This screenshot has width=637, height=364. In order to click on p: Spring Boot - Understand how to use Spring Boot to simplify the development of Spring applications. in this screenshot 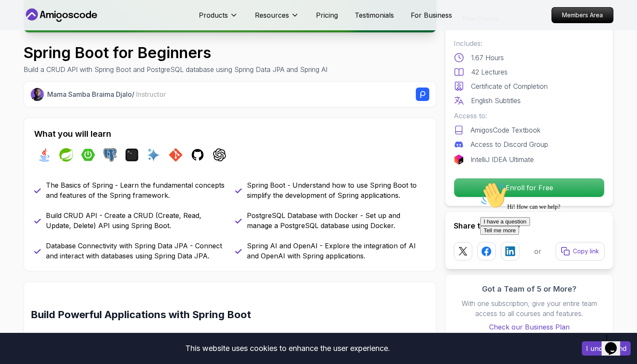, I will do `click(336, 190)`.